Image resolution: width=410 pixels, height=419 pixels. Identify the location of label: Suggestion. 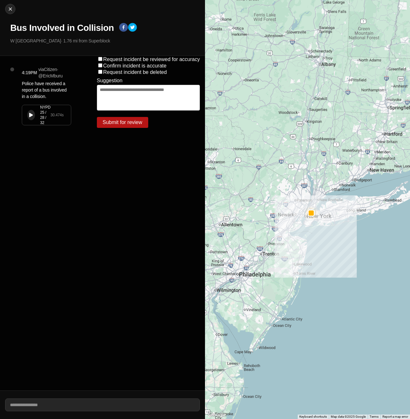
(110, 81).